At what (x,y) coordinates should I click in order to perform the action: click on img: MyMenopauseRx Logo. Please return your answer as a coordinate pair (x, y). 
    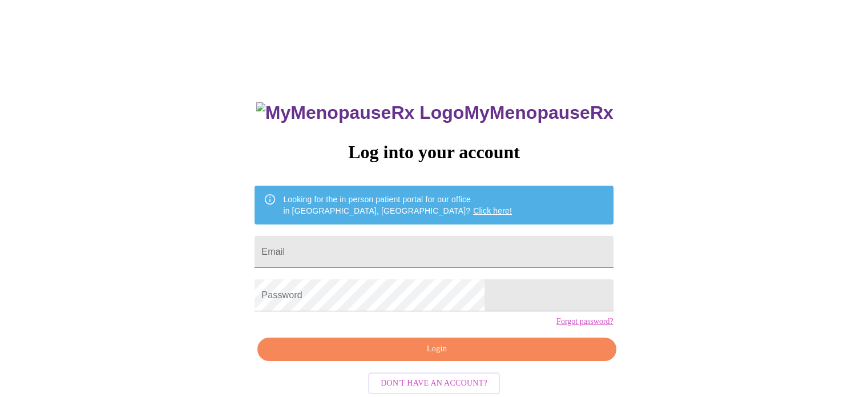
    Looking at the image, I should click on (360, 113).